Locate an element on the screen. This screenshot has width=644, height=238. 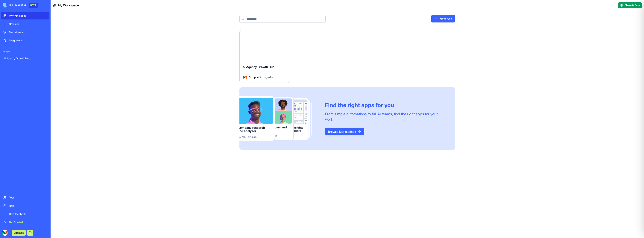
a: BETA is located at coordinates (20, 5).